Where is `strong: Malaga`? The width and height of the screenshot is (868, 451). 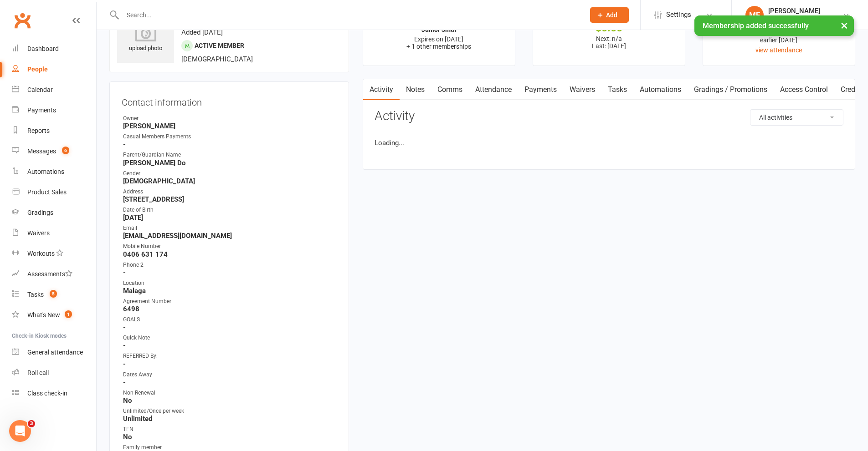
strong: Malaga is located at coordinates (230, 291).